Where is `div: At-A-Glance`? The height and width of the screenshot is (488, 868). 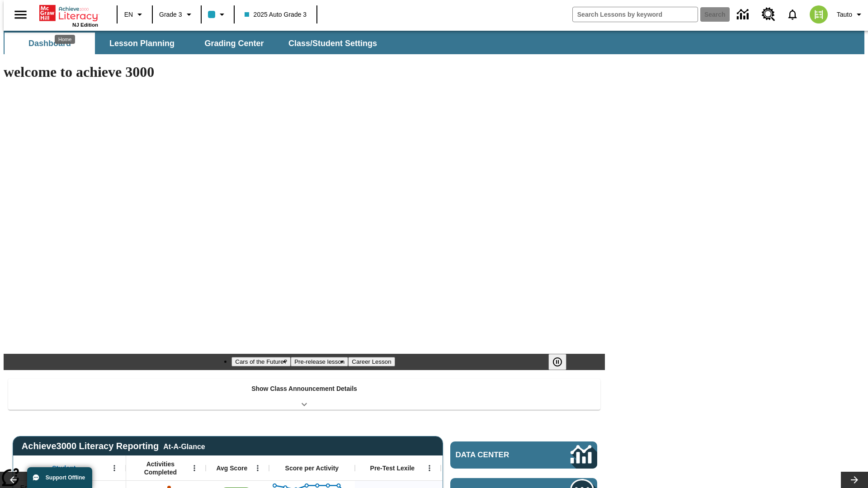
div: At-A-Glance is located at coordinates (184, 446).